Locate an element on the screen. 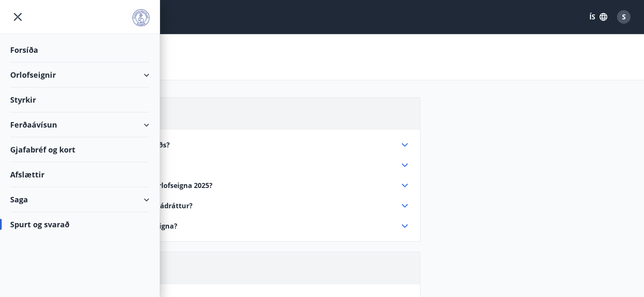 The height and width of the screenshot is (297, 644). div: Hvar get ég nálgast orlofsblaðið? is located at coordinates (224, 165).